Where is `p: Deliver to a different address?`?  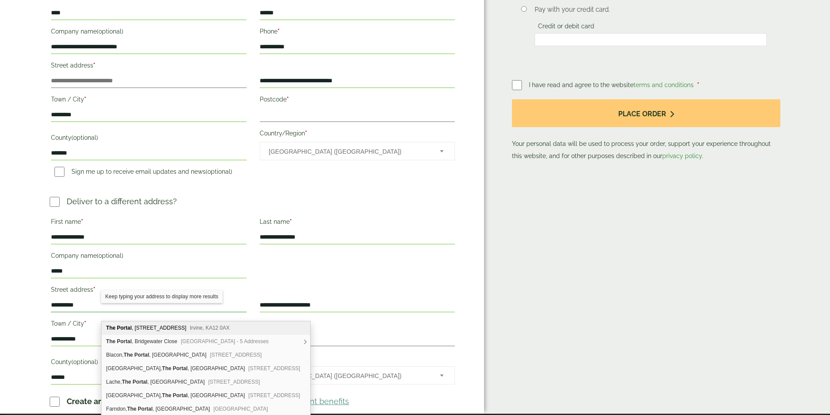
p: Deliver to a different address? is located at coordinates (121, 201).